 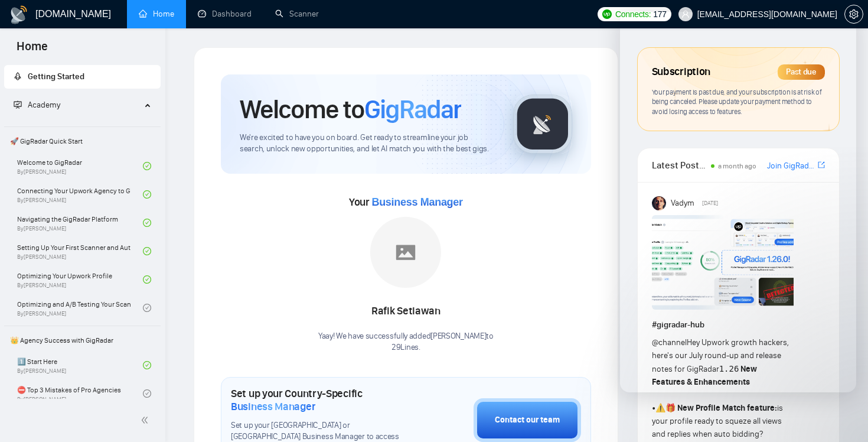 I want to click on span: user, so click(x=685, y=14).